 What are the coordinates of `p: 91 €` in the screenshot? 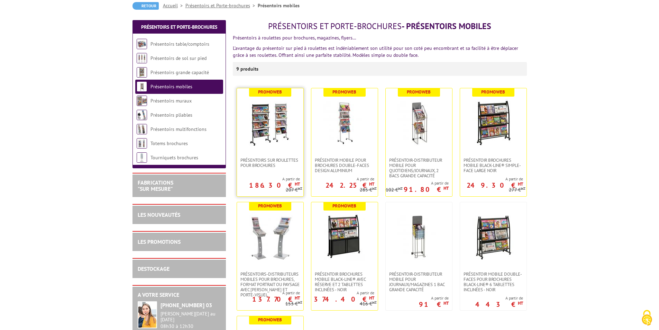 It's located at (434, 304).